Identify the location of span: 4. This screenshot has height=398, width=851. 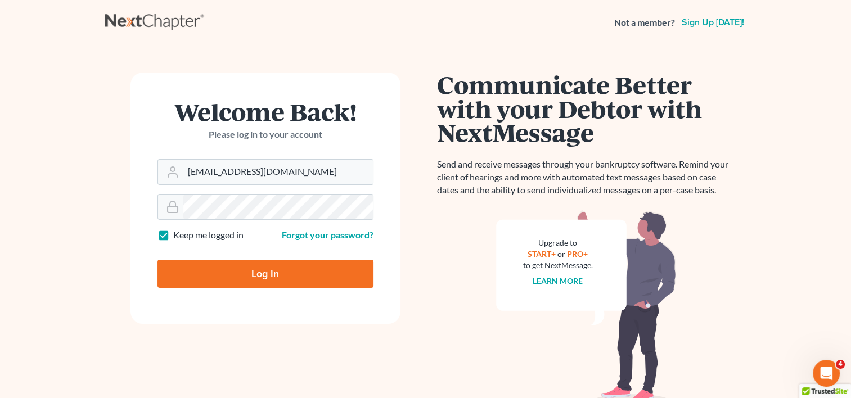
(840, 364).